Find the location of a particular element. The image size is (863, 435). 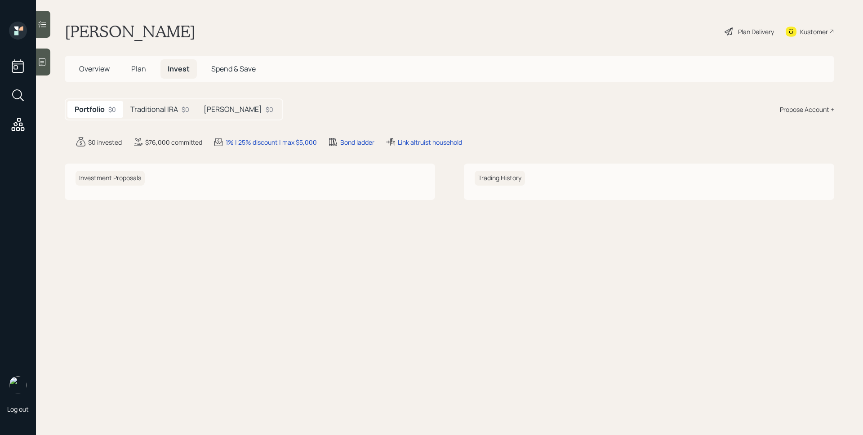

div: Log out is located at coordinates (18, 409).